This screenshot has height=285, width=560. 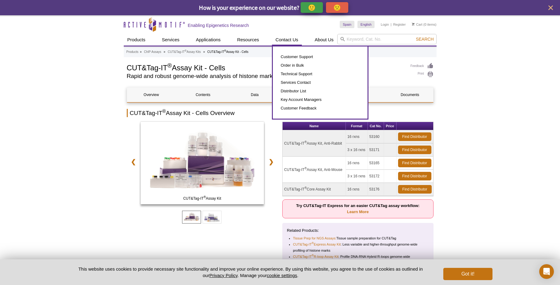 What do you see at coordinates (320, 91) in the screenshot?
I see `a: Distributor List` at bounding box center [320, 91].